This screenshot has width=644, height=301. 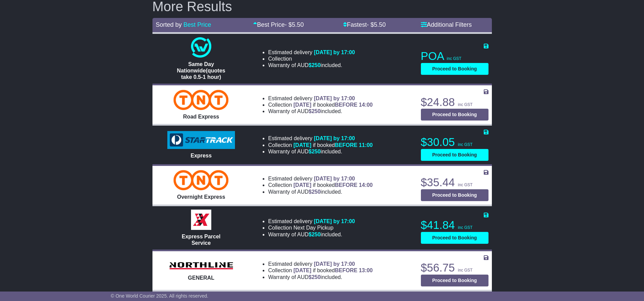 I want to click on img: Border Express: Express Parcel Service, so click(x=201, y=219).